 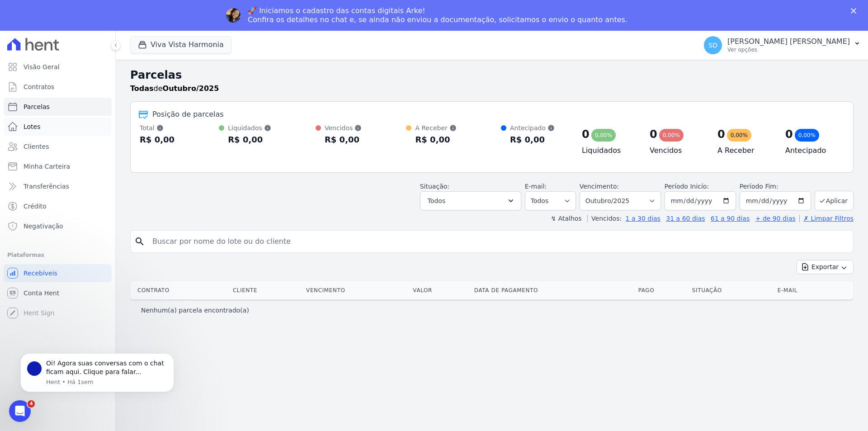 I want to click on div: Message content, so click(x=100, y=26).